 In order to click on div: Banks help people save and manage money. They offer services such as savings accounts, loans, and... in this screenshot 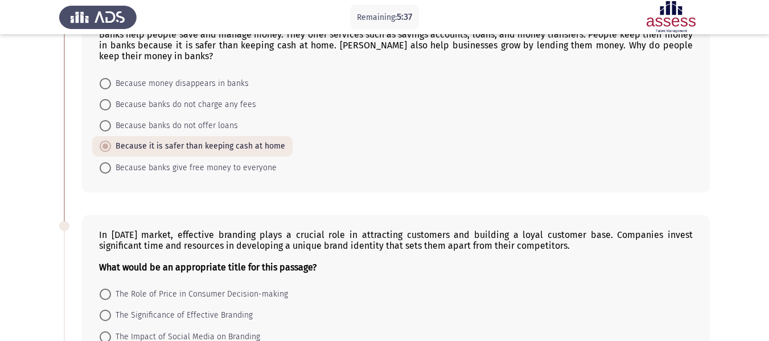, I will do `click(396, 45)`.